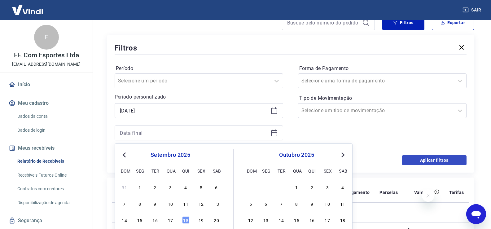 The height and width of the screenshot is (229, 491). What do you see at coordinates (46, 103) in the screenshot?
I see `button: Meu cadastro` at bounding box center [46, 103].